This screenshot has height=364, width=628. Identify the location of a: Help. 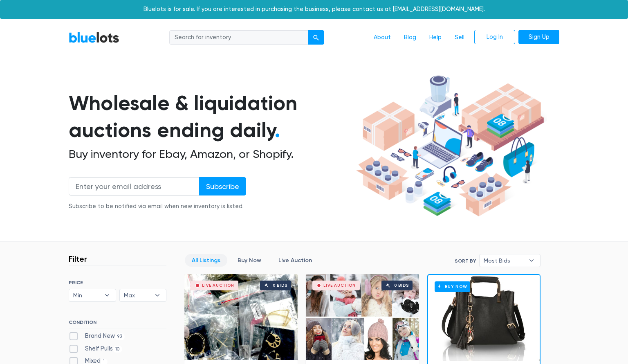
(435, 38).